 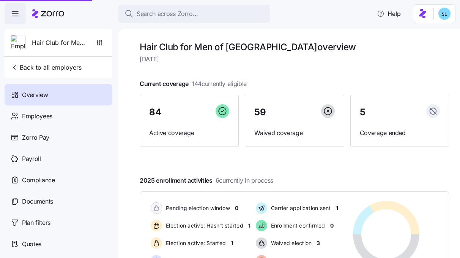 I want to click on span: Enrollment confirmed, so click(x=297, y=225).